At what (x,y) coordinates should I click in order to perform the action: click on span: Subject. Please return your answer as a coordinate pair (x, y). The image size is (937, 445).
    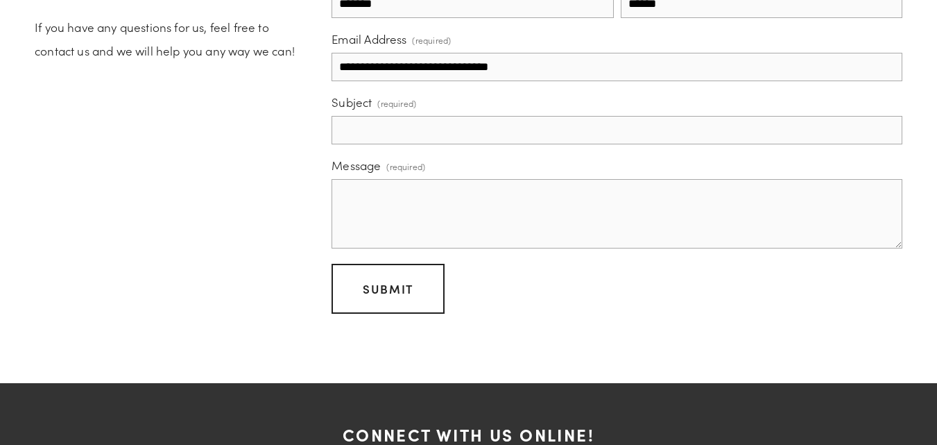
    Looking at the image, I should click on (352, 102).